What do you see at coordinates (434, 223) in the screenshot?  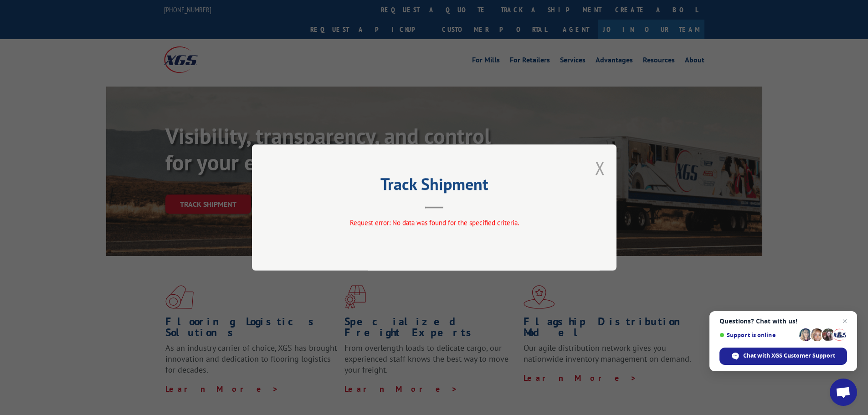 I see `span: Request error: No data was found for the specified criteria.` at bounding box center [434, 223].